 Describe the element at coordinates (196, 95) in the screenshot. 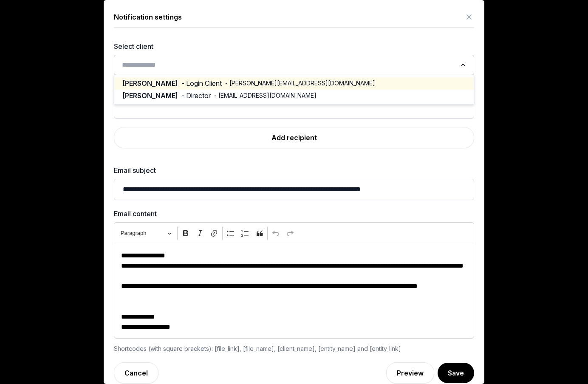

I see `span: - Director` at that location.